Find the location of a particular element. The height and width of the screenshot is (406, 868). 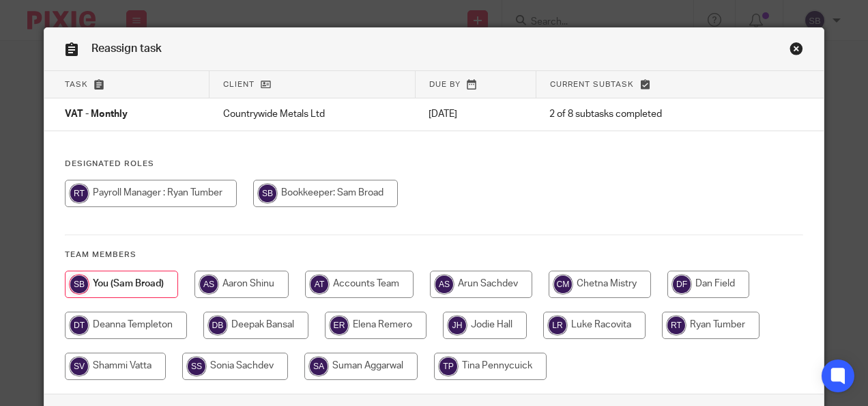

span: Task is located at coordinates (77, 84).